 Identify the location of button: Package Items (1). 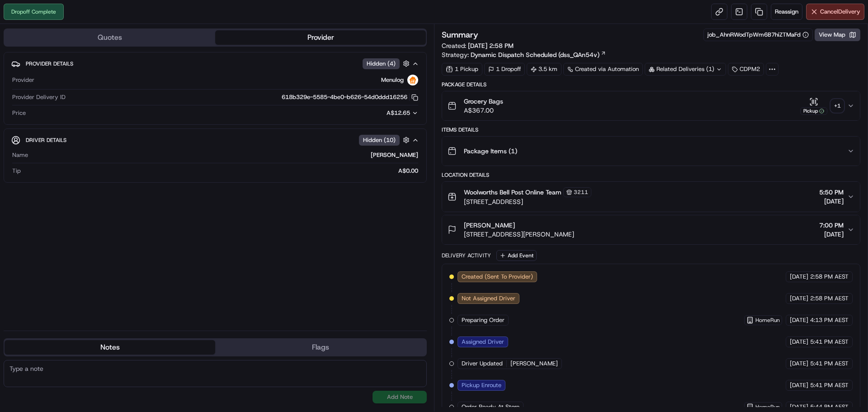
(651, 151).